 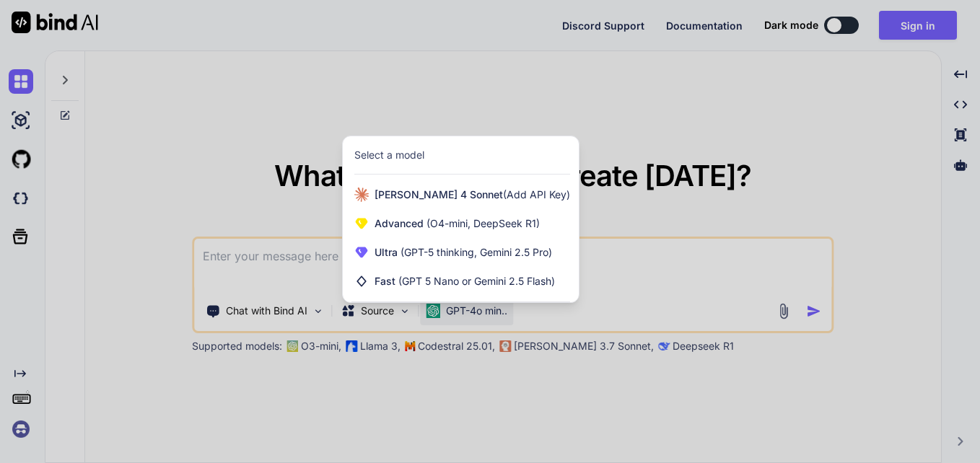 What do you see at coordinates (457, 223) in the screenshot?
I see `span: Advanced` at bounding box center [457, 223].